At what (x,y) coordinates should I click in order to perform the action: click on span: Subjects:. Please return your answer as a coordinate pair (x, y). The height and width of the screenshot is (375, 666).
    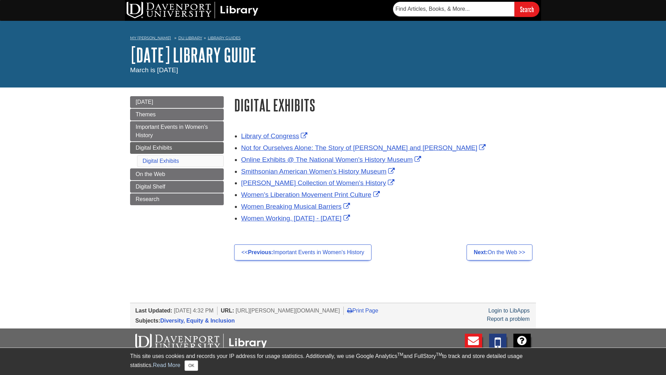
    Looking at the image, I should click on (148, 320).